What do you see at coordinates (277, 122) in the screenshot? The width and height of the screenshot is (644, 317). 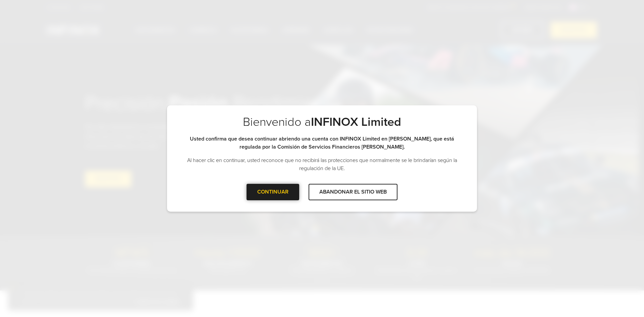 I see `font: Bienvenido a` at bounding box center [277, 122].